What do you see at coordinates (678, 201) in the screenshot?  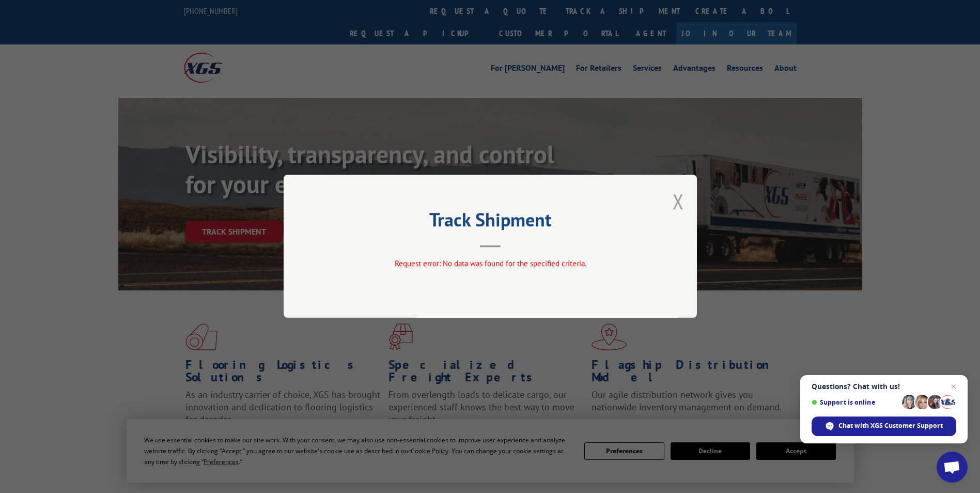 I see `button: Close modal` at bounding box center [678, 201].